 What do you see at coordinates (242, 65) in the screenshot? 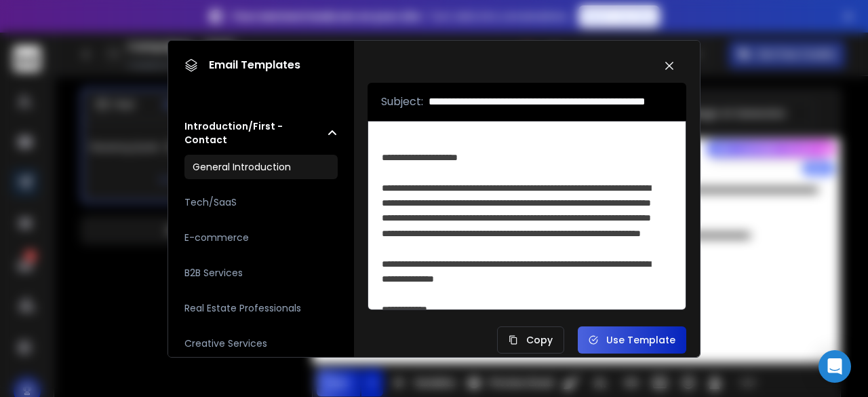
I see `h1: Email Templates` at bounding box center [242, 65].